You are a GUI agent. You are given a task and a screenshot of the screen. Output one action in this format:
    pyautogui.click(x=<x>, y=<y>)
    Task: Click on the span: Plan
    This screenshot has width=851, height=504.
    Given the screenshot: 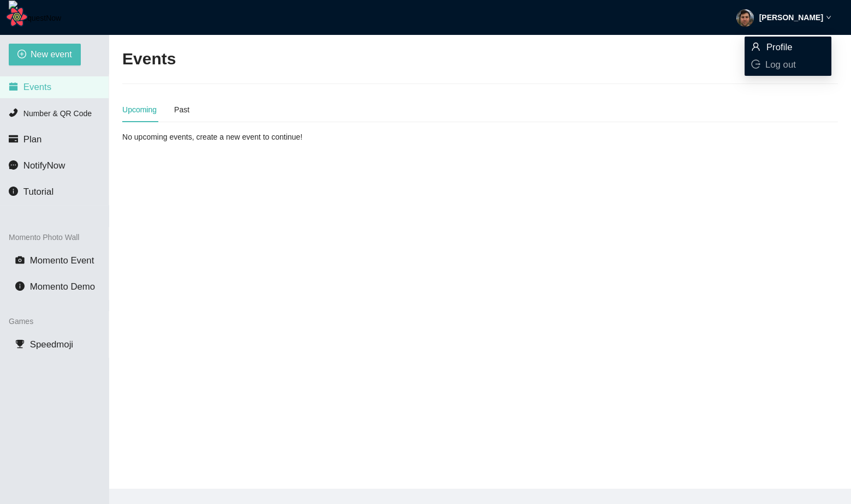 What is the action you would take?
    pyautogui.click(x=33, y=139)
    